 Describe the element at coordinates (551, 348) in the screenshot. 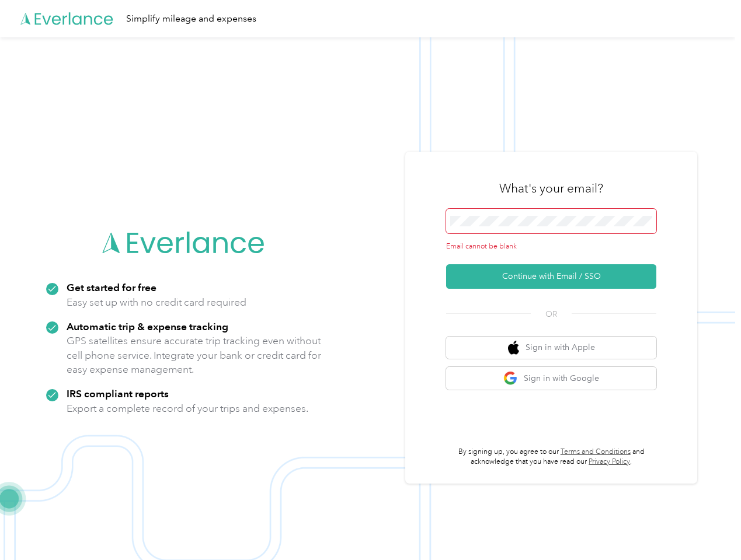

I see `button: apple logoSign in with Apple` at that location.